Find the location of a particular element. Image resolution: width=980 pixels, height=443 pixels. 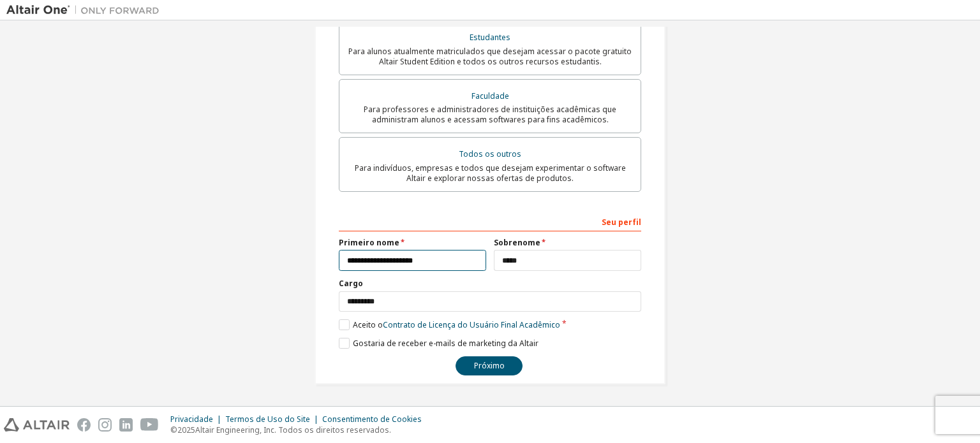

font: Sobrenome is located at coordinates (517, 243).